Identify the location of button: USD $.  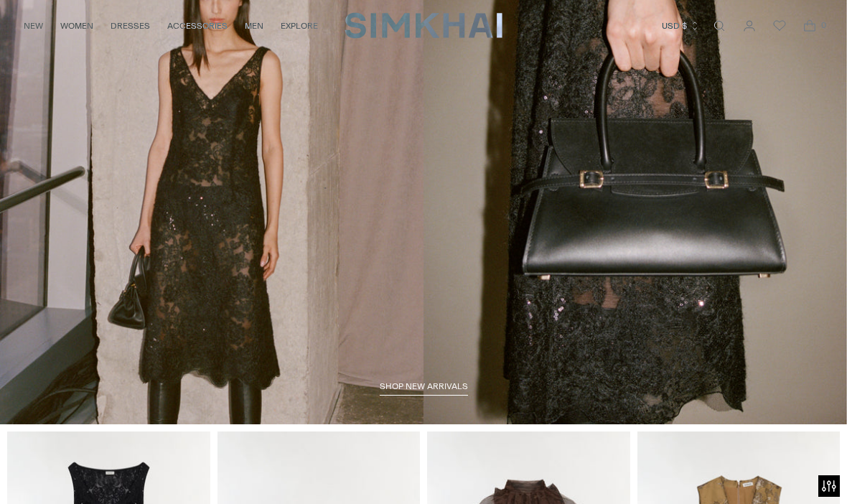
(680, 26).